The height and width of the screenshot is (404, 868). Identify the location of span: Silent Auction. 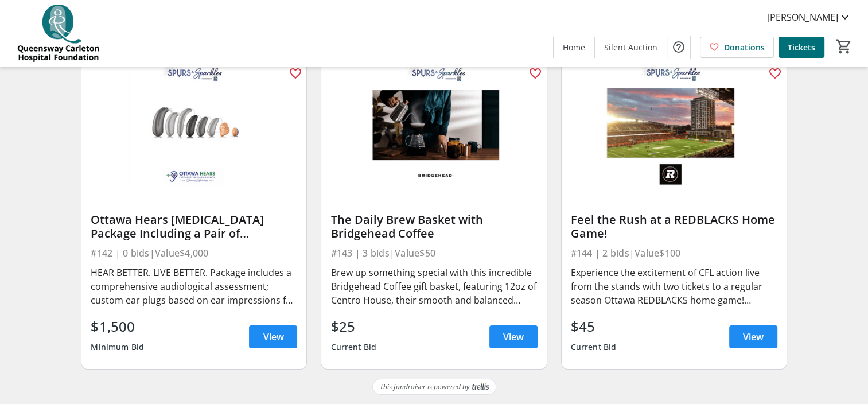
(631, 47).